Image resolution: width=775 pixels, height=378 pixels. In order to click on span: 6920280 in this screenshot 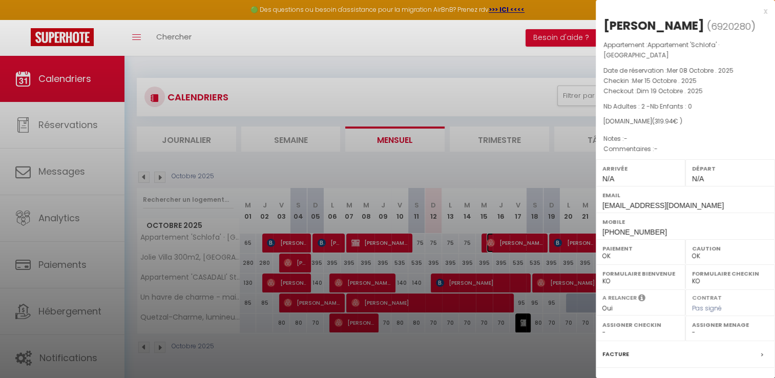, I will do `click(731, 26)`.